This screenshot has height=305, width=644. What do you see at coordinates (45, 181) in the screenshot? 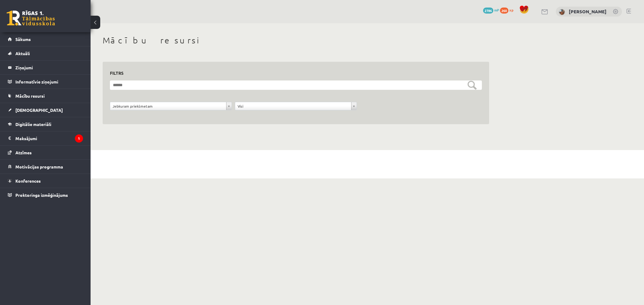
I see `a: Konferences` at bounding box center [45, 181].